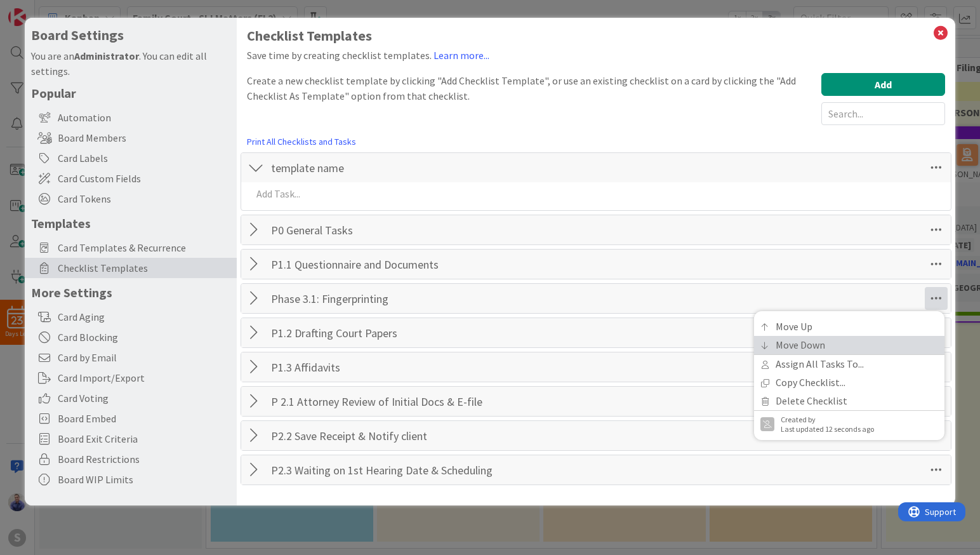 The image size is (980, 555). Describe the element at coordinates (883, 114) in the screenshot. I see `input: Search...` at that location.